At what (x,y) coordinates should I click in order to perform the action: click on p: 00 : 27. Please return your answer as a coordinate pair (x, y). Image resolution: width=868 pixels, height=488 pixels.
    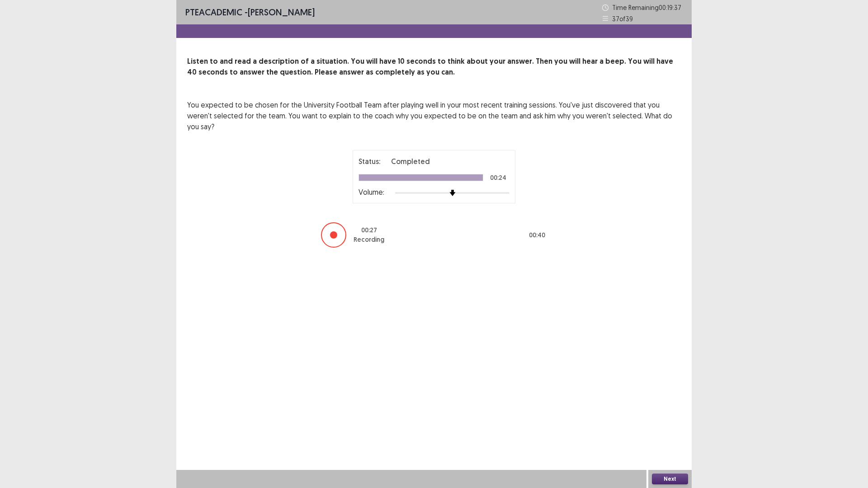
    Looking at the image, I should click on (369, 230).